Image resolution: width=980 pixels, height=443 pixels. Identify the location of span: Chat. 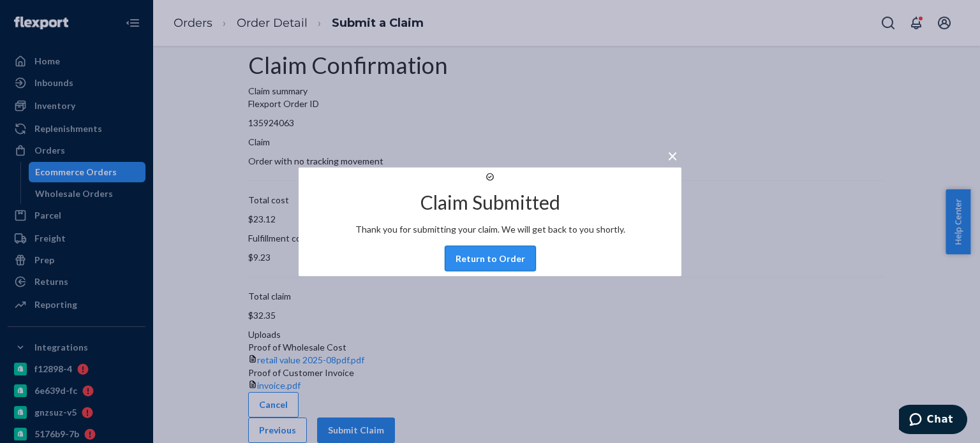
(41, 14).